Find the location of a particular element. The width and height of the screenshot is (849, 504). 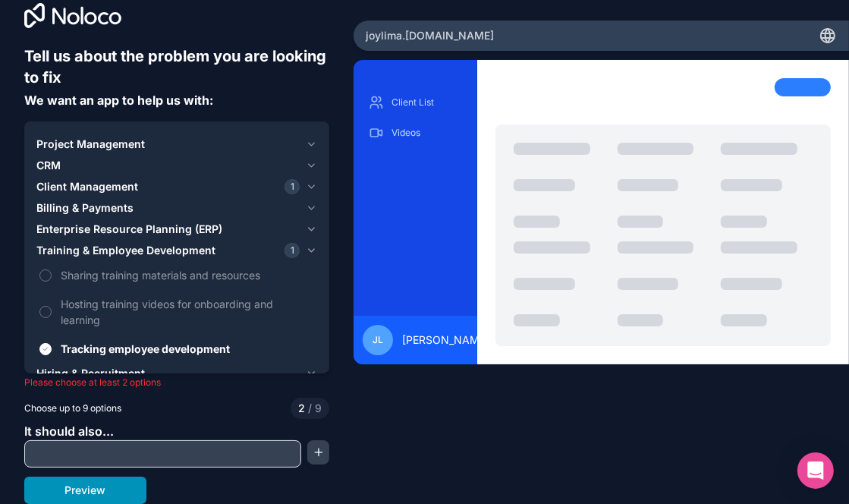

h6: Tell us about the problem you are looking to fix is located at coordinates (177, 67).